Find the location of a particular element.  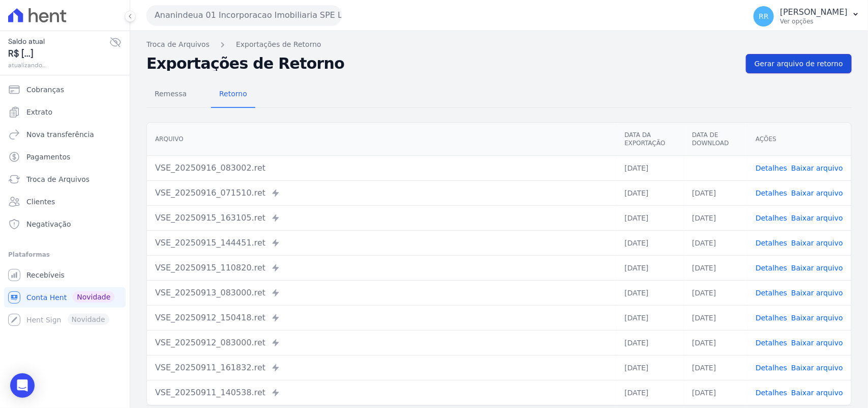

span: Saldo atual is located at coordinates (59, 41).